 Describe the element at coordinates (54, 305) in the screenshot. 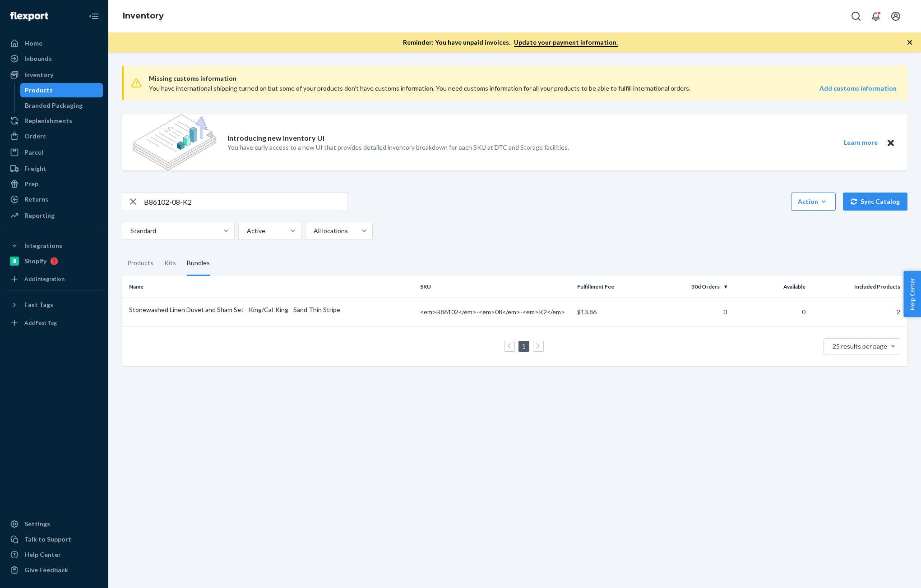

I see `button: Fast Tags` at that location.